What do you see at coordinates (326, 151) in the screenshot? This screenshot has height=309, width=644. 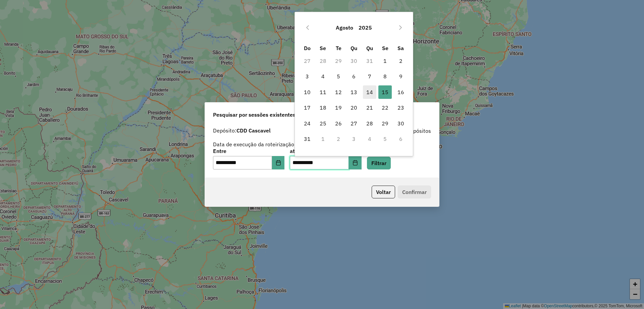 I see `label: até` at bounding box center [326, 151].